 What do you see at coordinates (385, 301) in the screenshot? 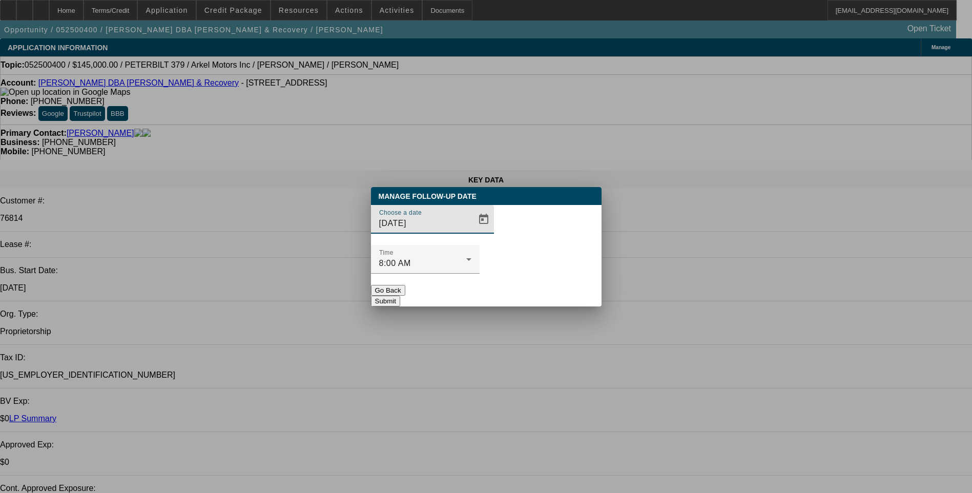
I see `button: Submit` at bounding box center [385, 301].